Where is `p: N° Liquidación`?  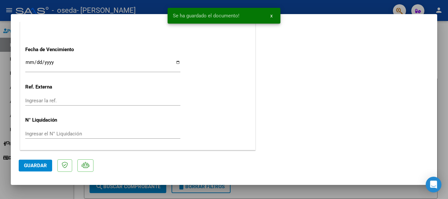 p: N° Liquidación is located at coordinates (59, 120).